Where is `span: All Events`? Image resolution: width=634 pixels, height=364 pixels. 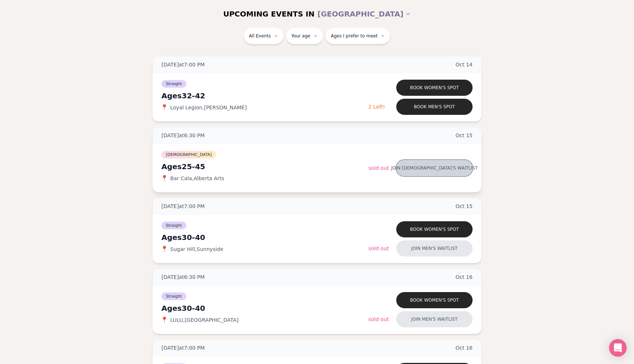
span: All Events is located at coordinates (260, 36).